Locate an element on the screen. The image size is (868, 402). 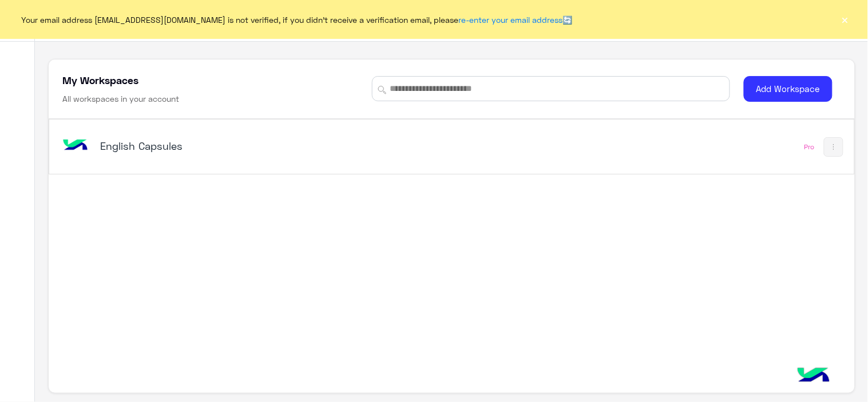
h6: All workspaces in your account is located at coordinates (120, 99).